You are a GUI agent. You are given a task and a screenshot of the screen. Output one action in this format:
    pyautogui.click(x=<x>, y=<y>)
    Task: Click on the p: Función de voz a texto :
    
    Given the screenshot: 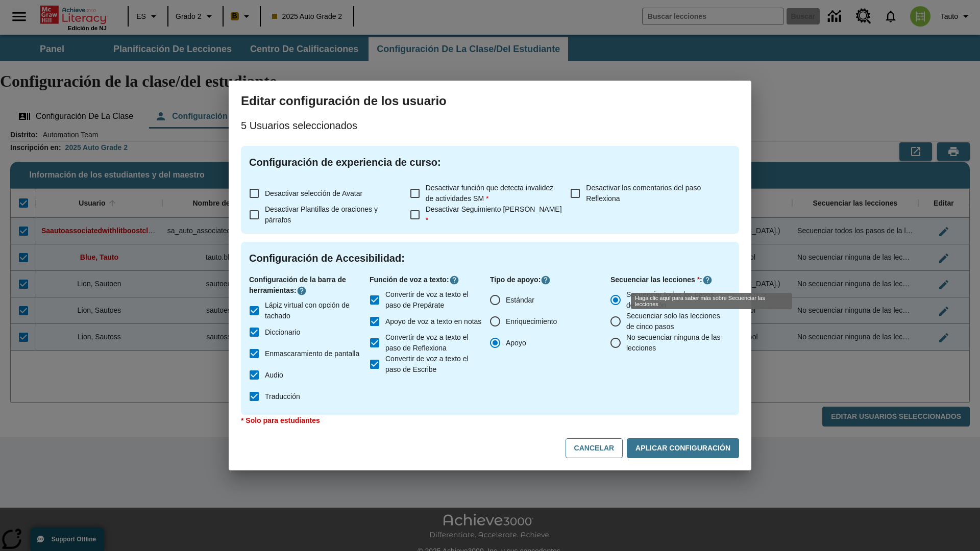 What is the action you would take?
    pyautogui.click(x=430, y=279)
    